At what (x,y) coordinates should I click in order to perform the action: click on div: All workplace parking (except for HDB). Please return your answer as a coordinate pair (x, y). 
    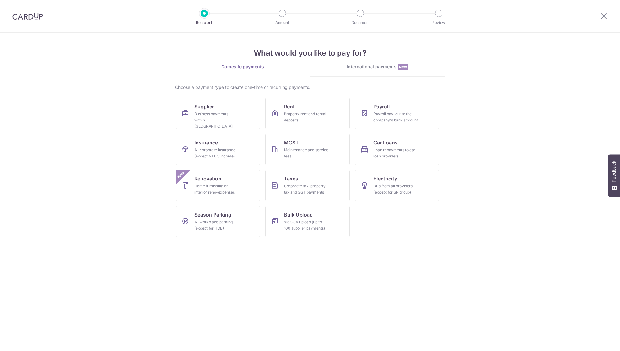
    Looking at the image, I should click on (217, 225).